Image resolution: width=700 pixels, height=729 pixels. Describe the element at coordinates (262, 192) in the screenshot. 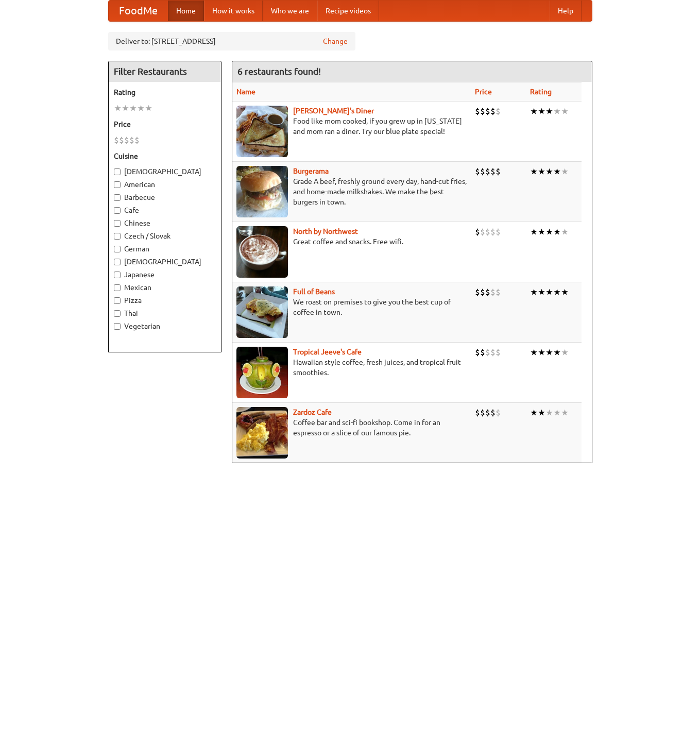

I see `img: burgerama.jpg` at that location.